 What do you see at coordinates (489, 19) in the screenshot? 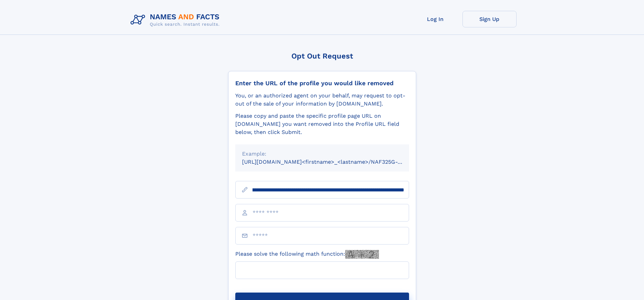
I see `a: Sign Up` at bounding box center [489, 19].